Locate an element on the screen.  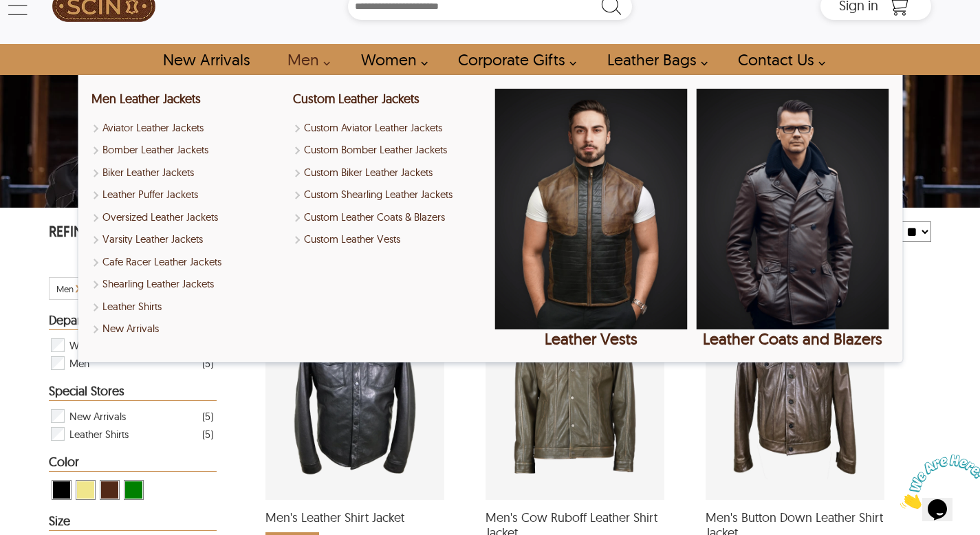
span: Filter Men is located at coordinates (65, 289).